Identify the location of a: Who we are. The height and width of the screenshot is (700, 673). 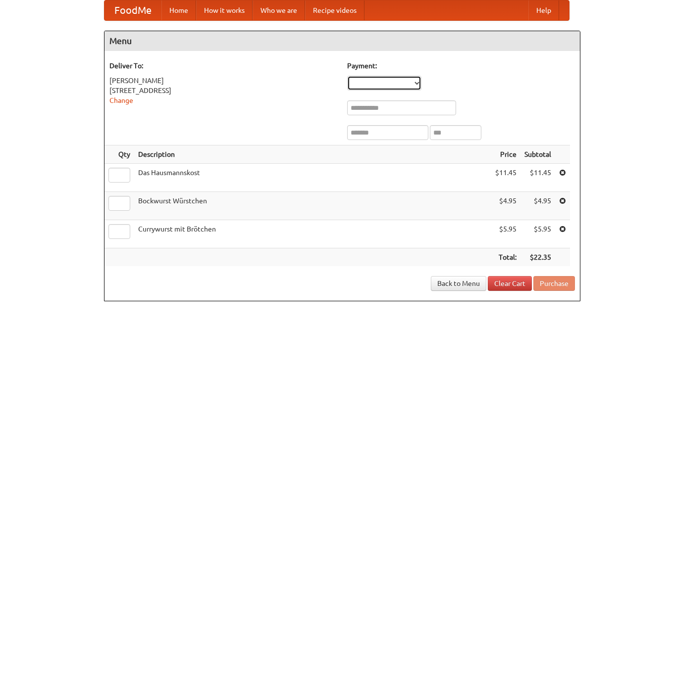
(279, 10).